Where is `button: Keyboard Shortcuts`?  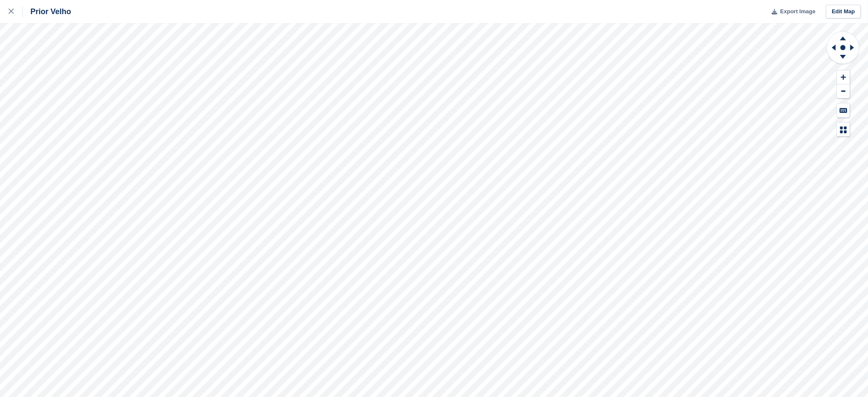 button: Keyboard Shortcuts is located at coordinates (844, 110).